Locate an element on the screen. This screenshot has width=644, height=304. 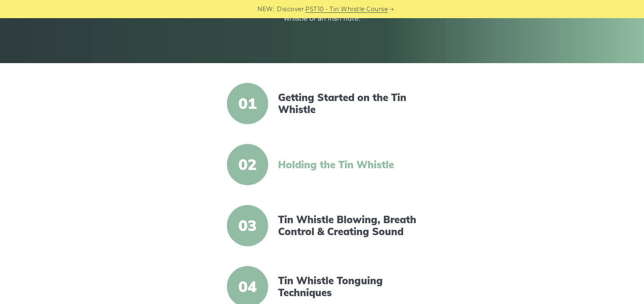
a: Tin Whistle Tonguing Techniques is located at coordinates (349, 286).